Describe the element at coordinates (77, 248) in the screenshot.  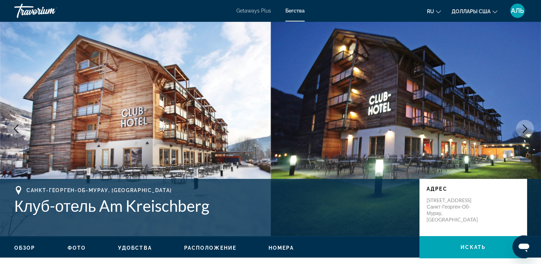
I see `span: Фото` at that location.